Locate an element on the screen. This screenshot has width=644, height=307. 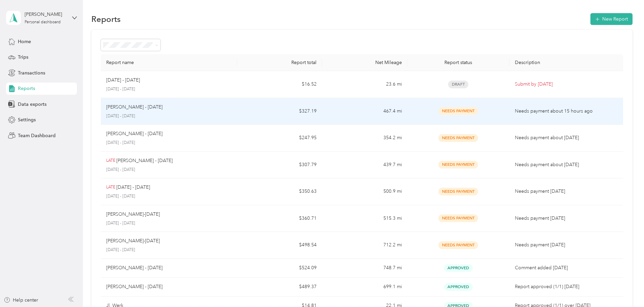
td: $360.71 is located at coordinates (279, 219).